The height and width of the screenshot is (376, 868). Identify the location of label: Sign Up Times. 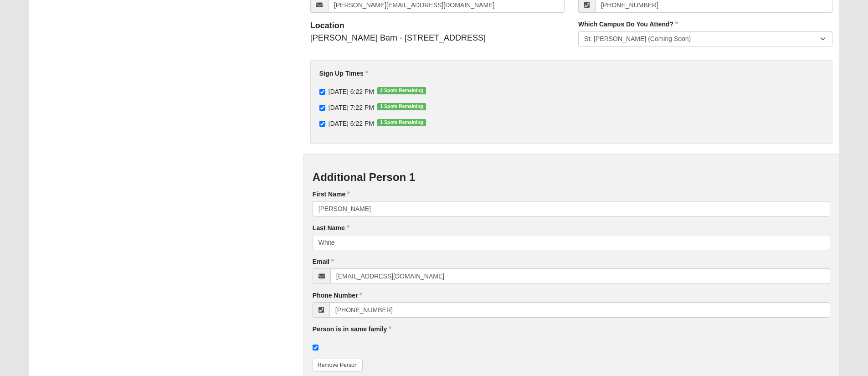
(344, 73).